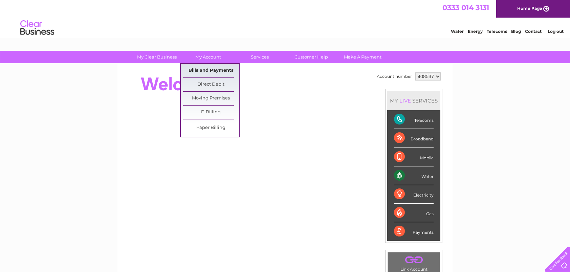 This screenshot has width=570, height=272. Describe the element at coordinates (414, 176) in the screenshot. I see `div: Water` at that location.